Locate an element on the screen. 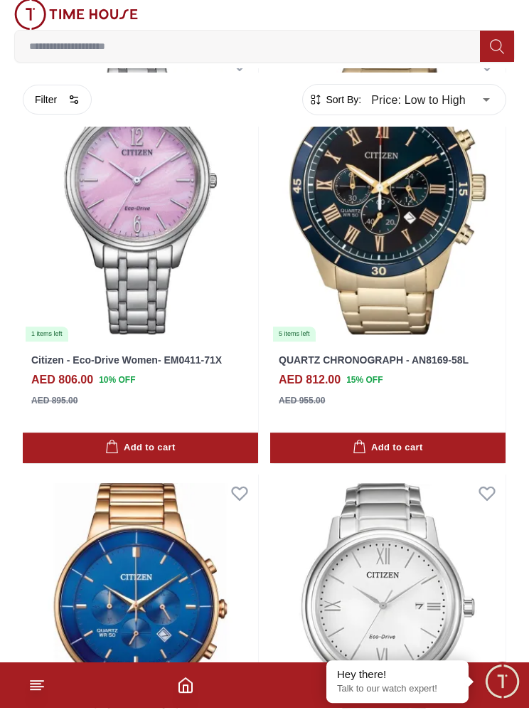 The width and height of the screenshot is (529, 715). h4: AED 812.00 is located at coordinates (309, 387).